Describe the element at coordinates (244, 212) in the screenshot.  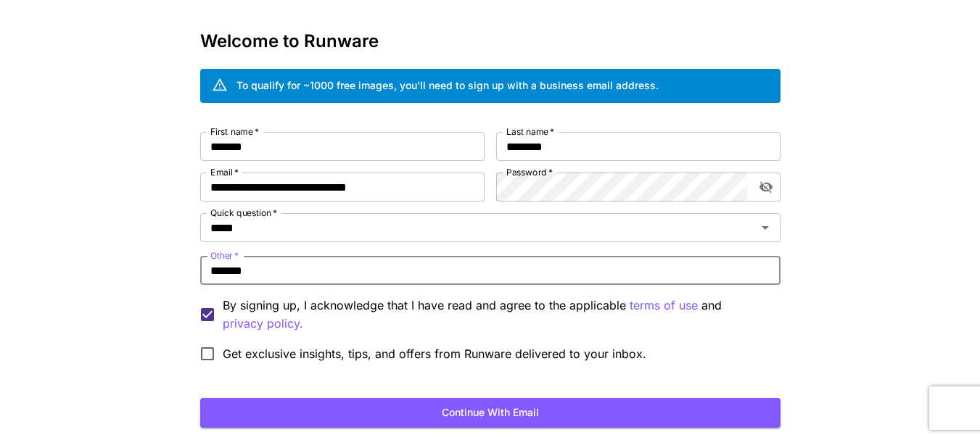
I see `label: Quick question` at that location.